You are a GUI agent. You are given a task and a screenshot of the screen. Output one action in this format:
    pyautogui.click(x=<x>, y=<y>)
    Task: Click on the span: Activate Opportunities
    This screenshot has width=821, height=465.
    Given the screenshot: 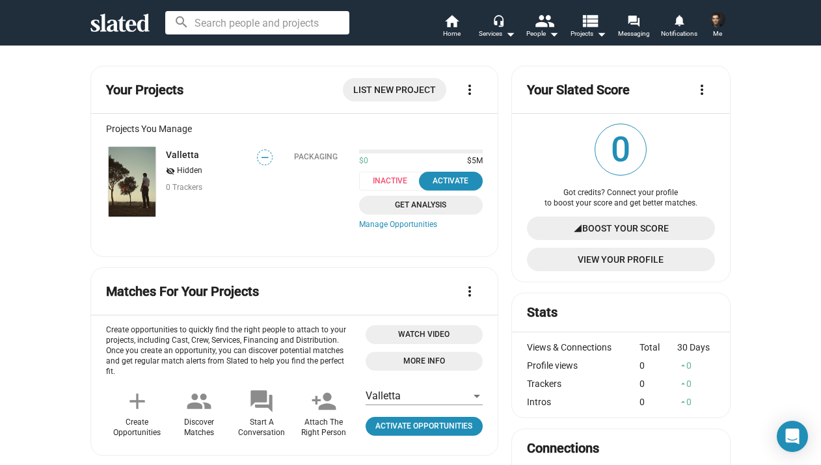 What is the action you would take?
    pyautogui.click(x=424, y=426)
    